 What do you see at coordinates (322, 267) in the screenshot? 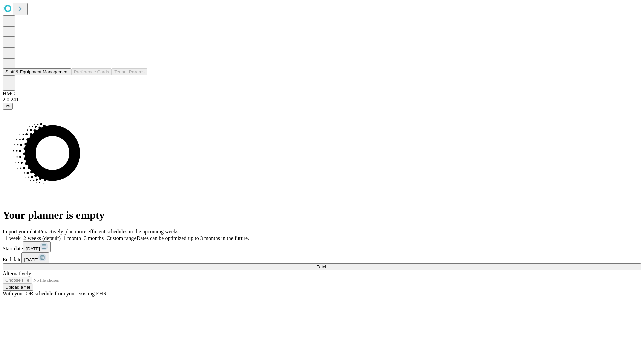
I see `span: Fetch` at bounding box center [322, 267].